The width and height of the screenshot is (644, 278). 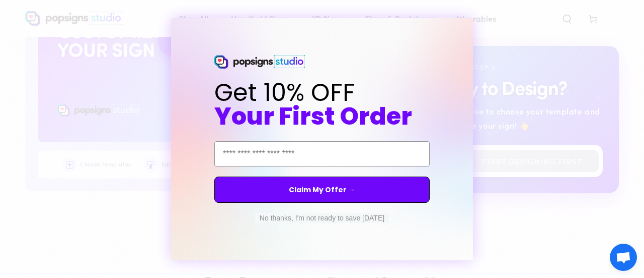 What do you see at coordinates (313, 116) in the screenshot?
I see `span: Your First Order` at bounding box center [313, 116].